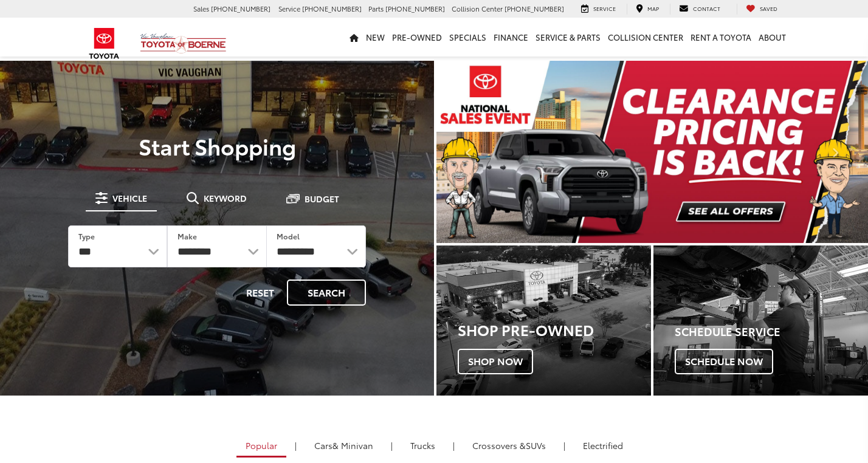 The width and height of the screenshot is (868, 463). What do you see at coordinates (321, 199) in the screenshot?
I see `span: Budget` at bounding box center [321, 199].